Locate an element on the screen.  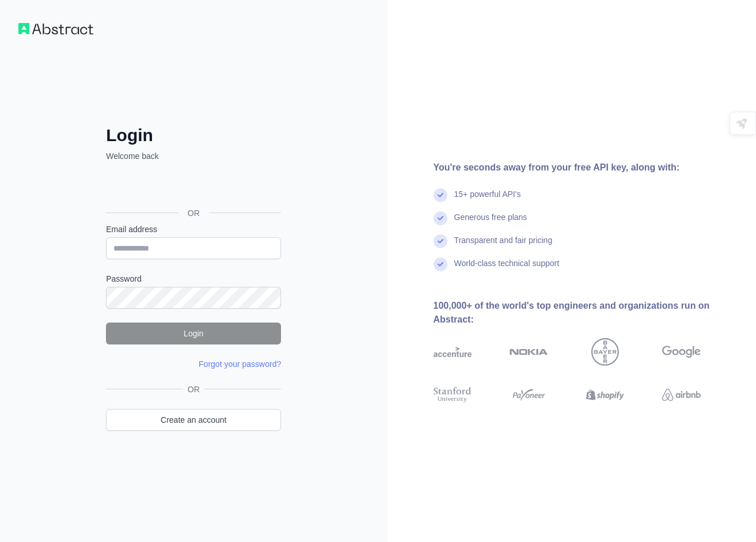
img: shopify is located at coordinates (605, 395).